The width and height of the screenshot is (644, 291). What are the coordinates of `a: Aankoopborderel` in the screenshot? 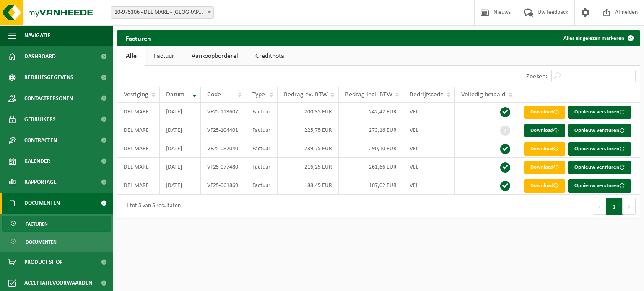 It's located at (214, 56).